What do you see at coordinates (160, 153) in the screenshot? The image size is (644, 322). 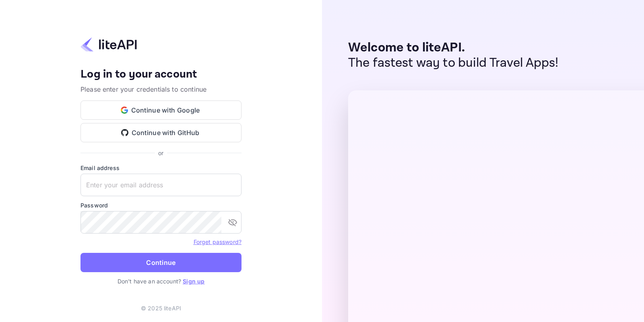 I see `p: or` at bounding box center [160, 153].